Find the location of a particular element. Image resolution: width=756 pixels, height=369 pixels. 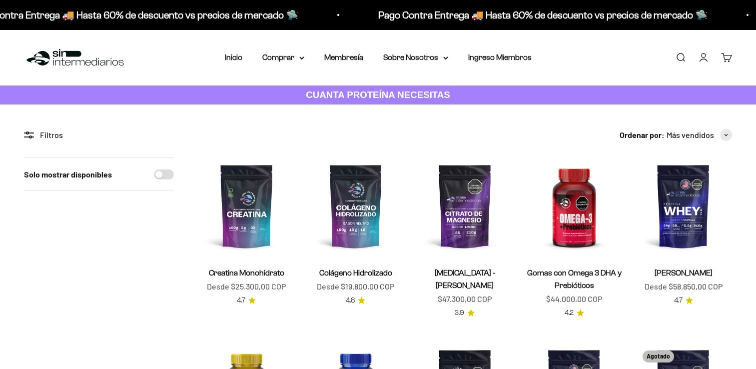

button: Más vendidos is located at coordinates (699, 135).